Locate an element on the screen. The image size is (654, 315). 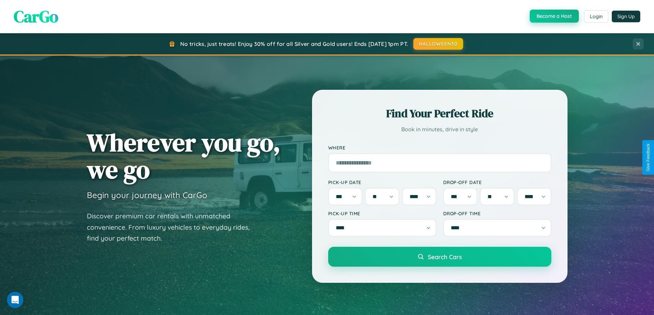
h1: Wherever you go, we go is located at coordinates (184, 156).